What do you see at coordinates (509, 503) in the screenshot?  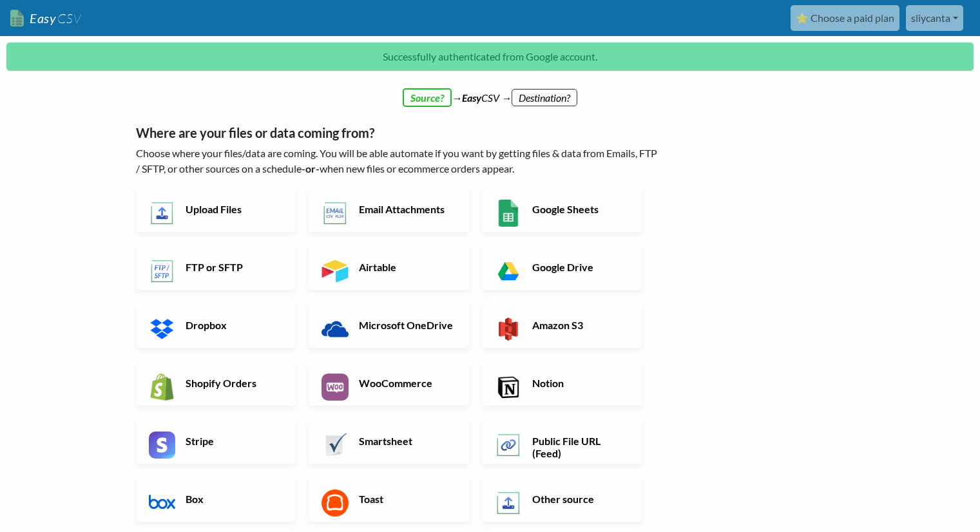 I see `img: Other Source App & API` at bounding box center [509, 503].